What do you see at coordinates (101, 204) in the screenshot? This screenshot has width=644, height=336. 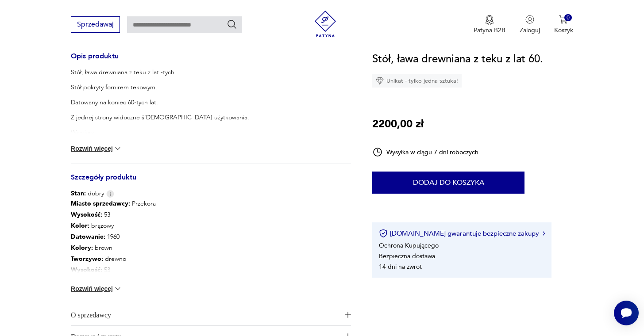 I see `b: Miasto sprzedawcy :` at bounding box center [101, 204].